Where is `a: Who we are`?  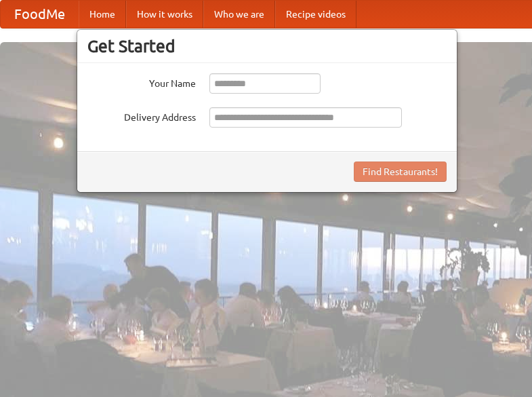
a: Who we are is located at coordinates (239, 14).